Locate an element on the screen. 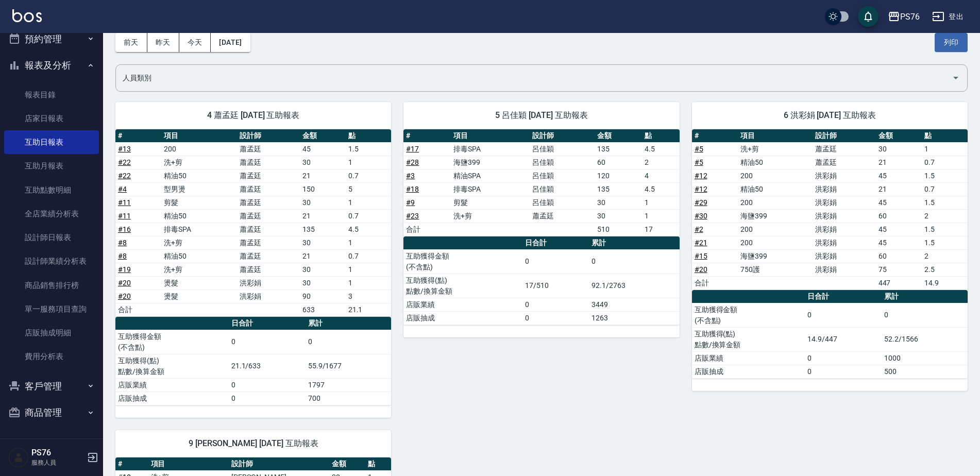  a: #30 is located at coordinates (701, 216).